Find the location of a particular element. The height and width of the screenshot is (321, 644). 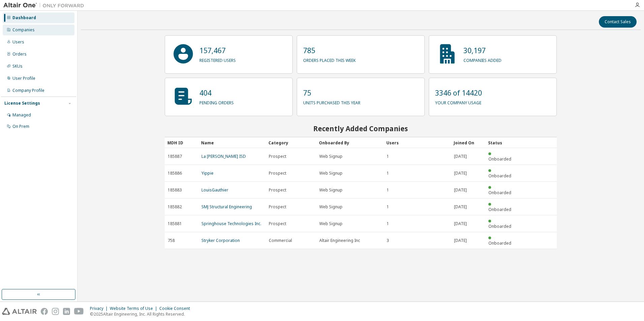

span: 185887 is located at coordinates (175, 156).